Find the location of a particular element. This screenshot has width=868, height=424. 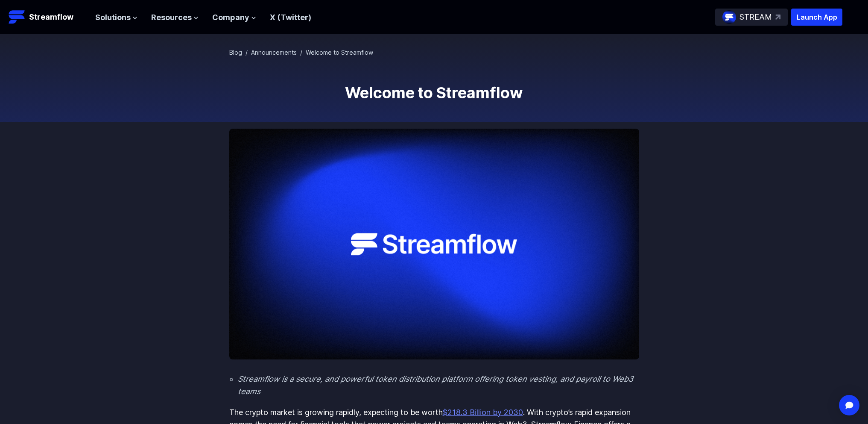

p: STREAM is located at coordinates (755, 17).